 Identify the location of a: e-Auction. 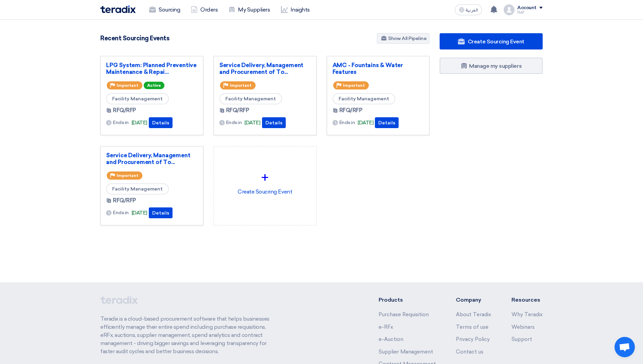
(391, 339).